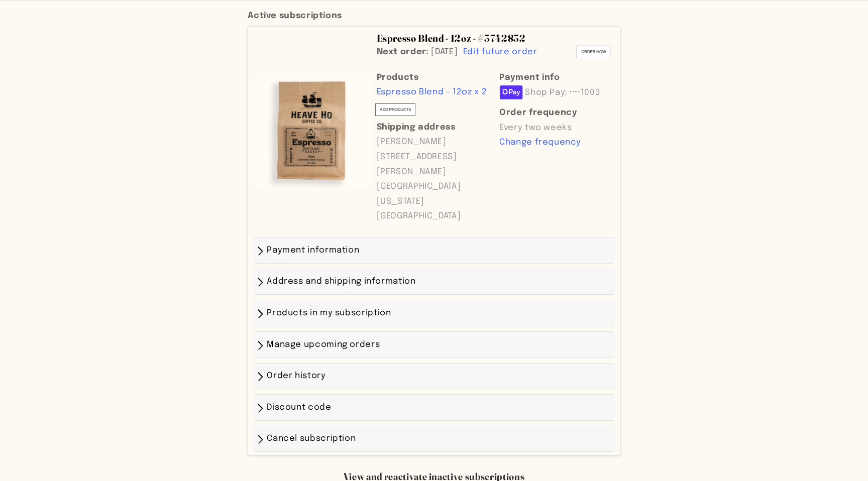 The image size is (868, 481). Describe the element at coordinates (591, 93) in the screenshot. I see `span: 1003` at that location.